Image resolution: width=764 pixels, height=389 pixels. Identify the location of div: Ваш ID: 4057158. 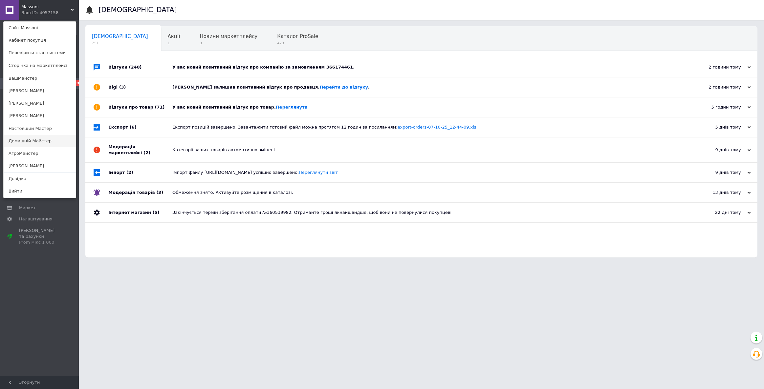
(35, 13).